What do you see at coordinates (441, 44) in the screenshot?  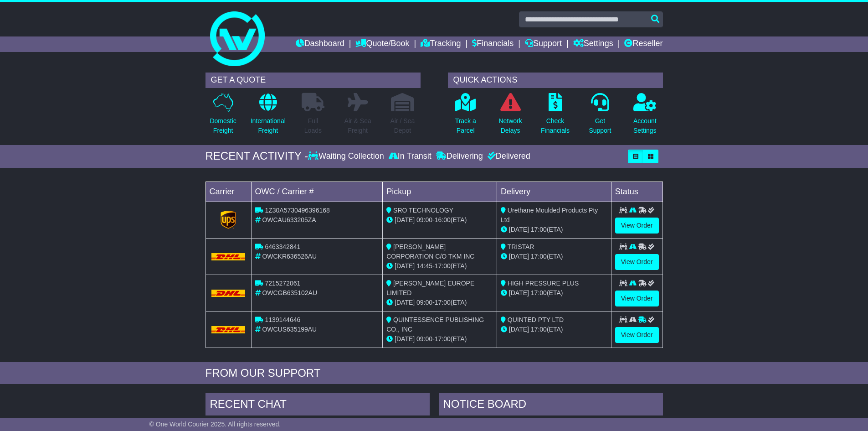 I see `a: Tracking` at bounding box center [441, 44].